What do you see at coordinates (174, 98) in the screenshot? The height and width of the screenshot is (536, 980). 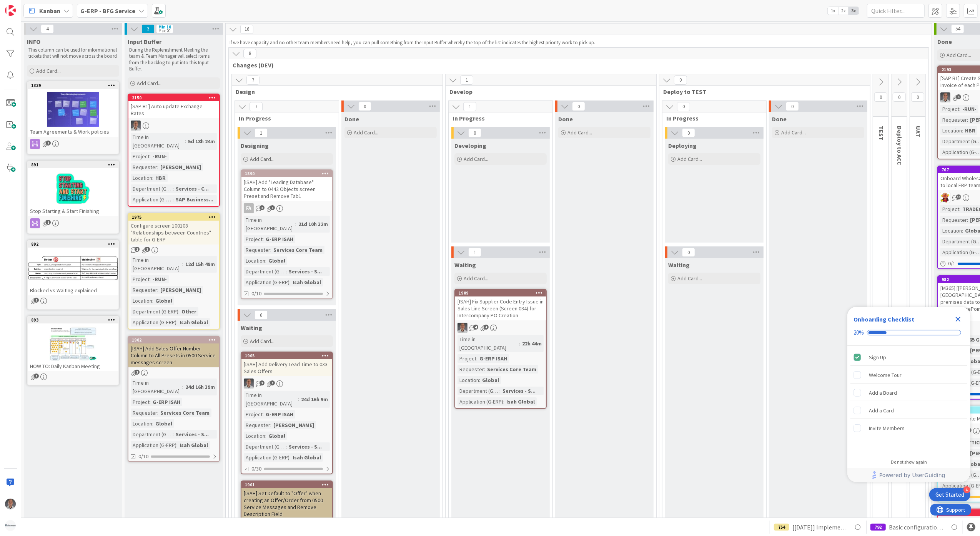 I see `div: 2150` at bounding box center [174, 98].